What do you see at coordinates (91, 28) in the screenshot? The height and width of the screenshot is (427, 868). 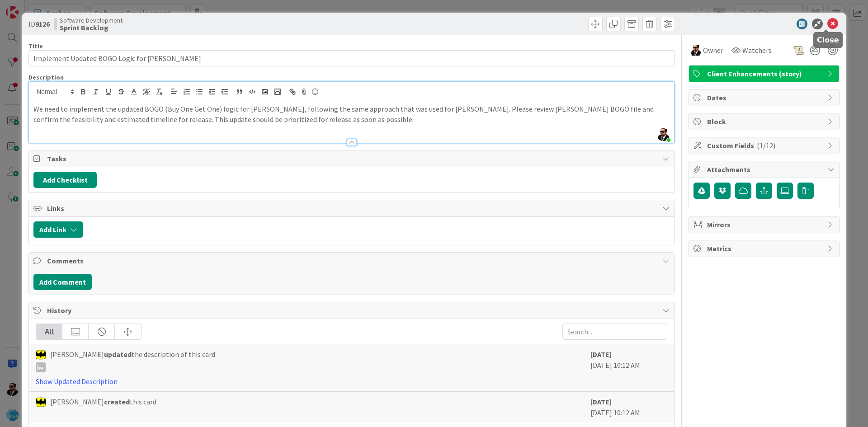 I see `b: Sprint Backlog` at bounding box center [91, 28].